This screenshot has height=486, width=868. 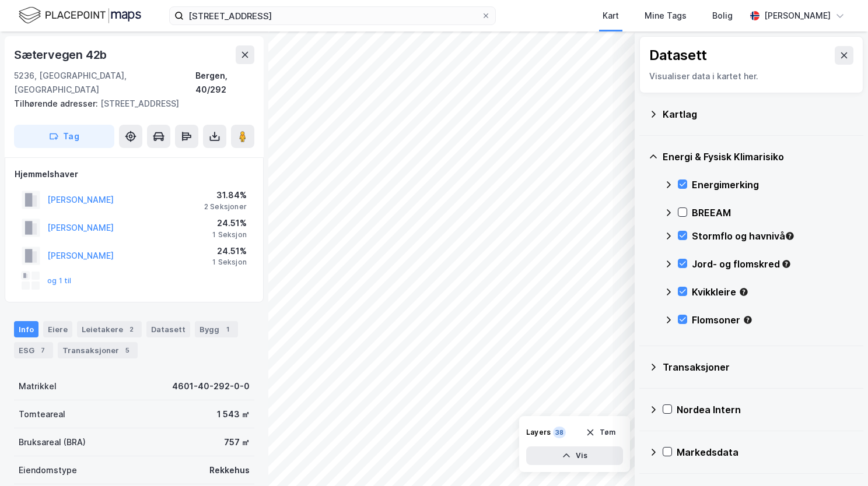 What do you see at coordinates (574, 456) in the screenshot?
I see `button: Vis` at bounding box center [574, 456].